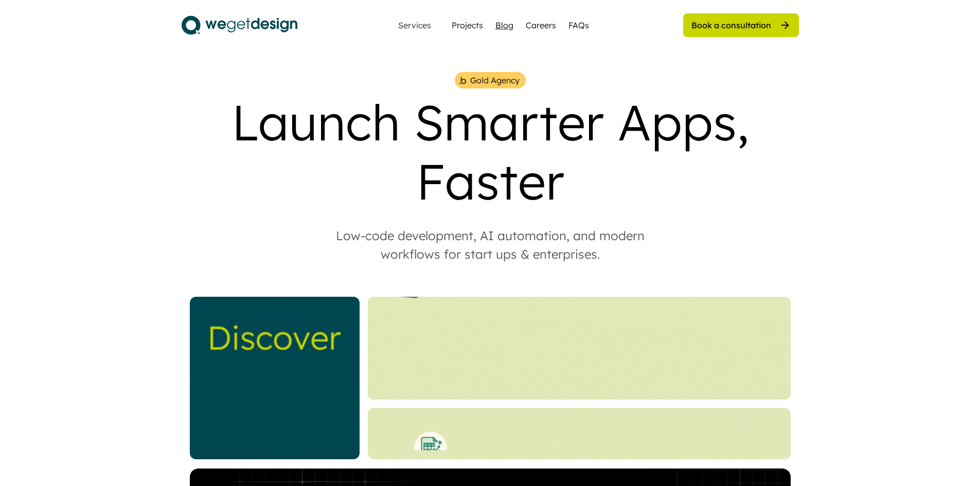 Image resolution: width=980 pixels, height=486 pixels. What do you see at coordinates (504, 25) in the screenshot?
I see `a: Blog` at bounding box center [504, 25].